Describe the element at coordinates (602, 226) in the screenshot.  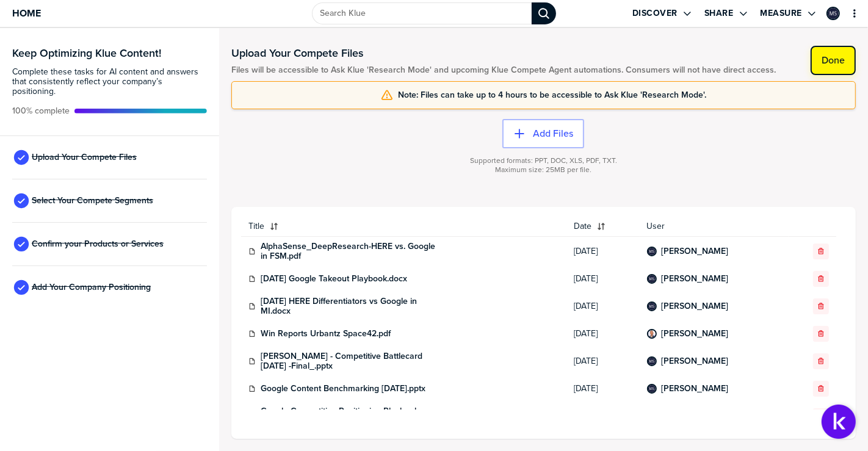
I see `button: Date` at that location.